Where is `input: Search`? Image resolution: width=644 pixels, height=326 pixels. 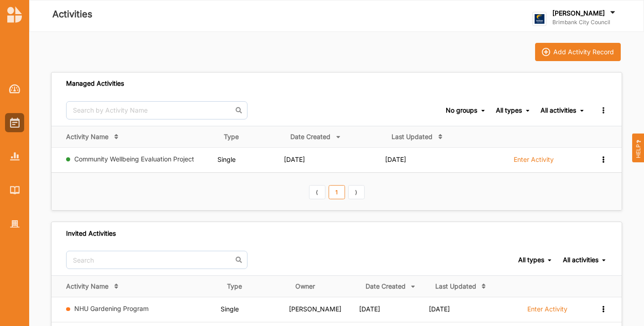 input: Search is located at coordinates (157, 260).